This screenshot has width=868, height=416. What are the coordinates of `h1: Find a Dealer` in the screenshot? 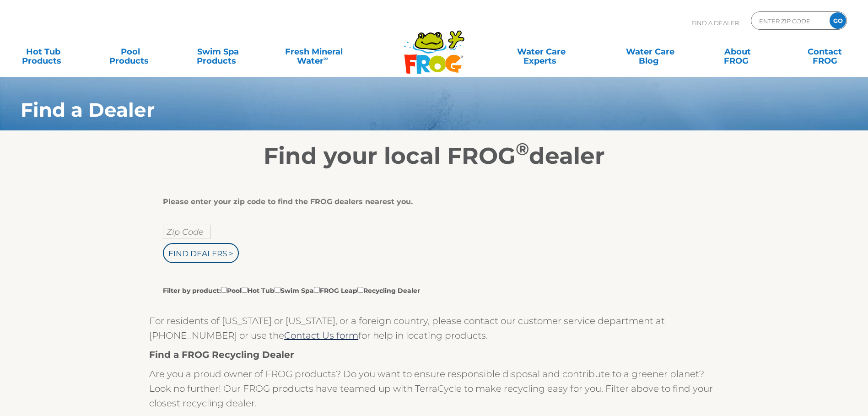 It's located at (398, 110).